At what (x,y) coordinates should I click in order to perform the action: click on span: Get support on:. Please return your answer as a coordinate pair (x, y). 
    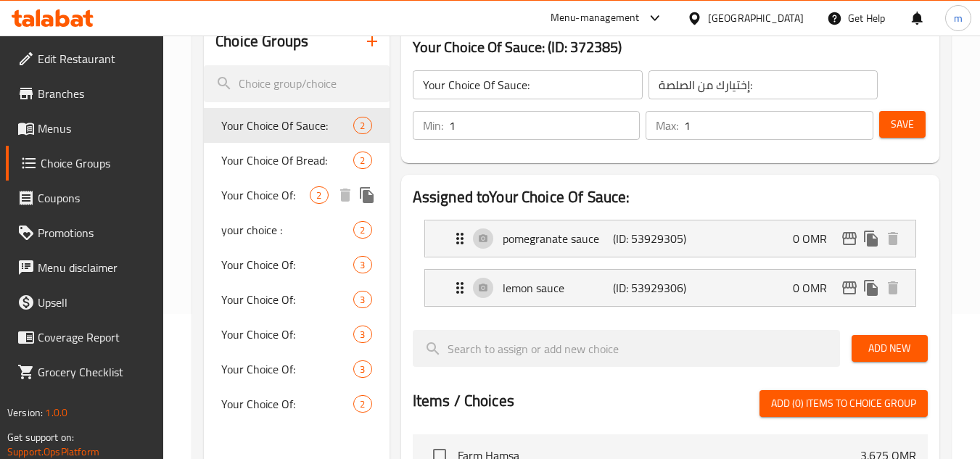
    Looking at the image, I should click on (41, 437).